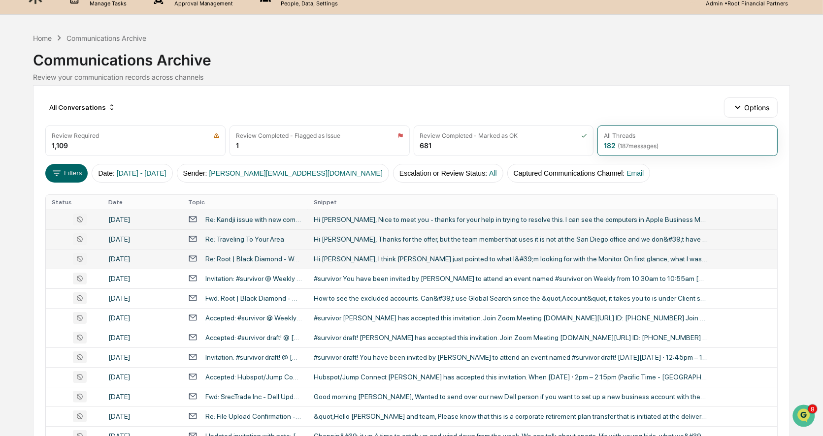 Image resolution: width=823 pixels, height=436 pixels. Describe the element at coordinates (750, 107) in the screenshot. I see `button: Options` at that location.